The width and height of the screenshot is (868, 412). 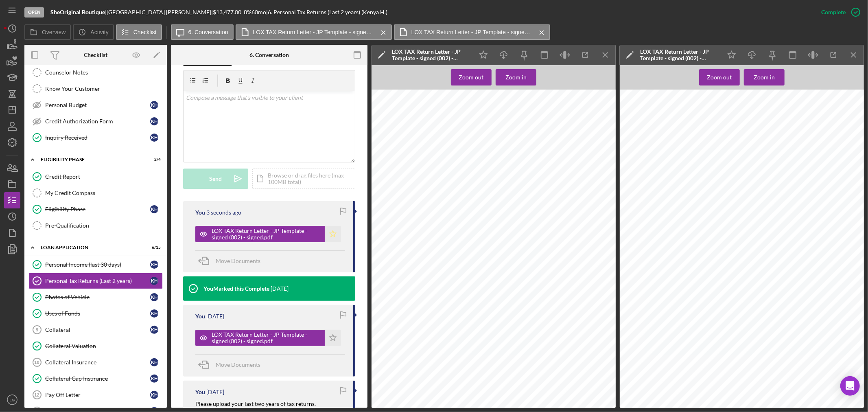 What do you see at coordinates (427, 218) in the screenshot?
I see `span: 20` at bounding box center [427, 218].